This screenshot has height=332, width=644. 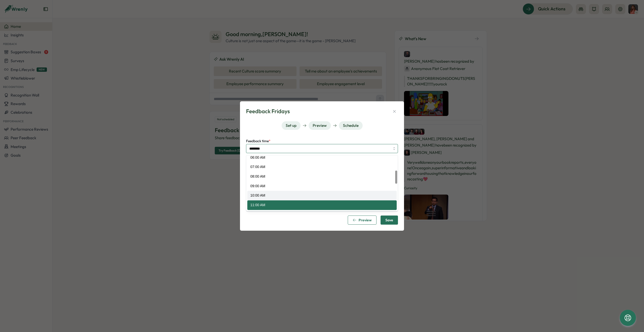 What do you see at coordinates (322, 186) in the screenshot?
I see `div: 09:00 AM` at bounding box center [322, 186].